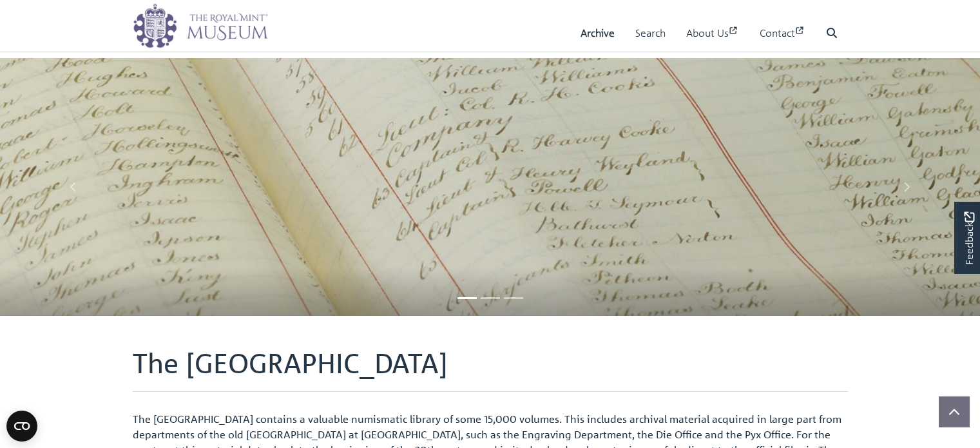 The width and height of the screenshot is (980, 448). What do you see at coordinates (22, 426) in the screenshot?
I see `button: Open CMP widget` at bounding box center [22, 426].